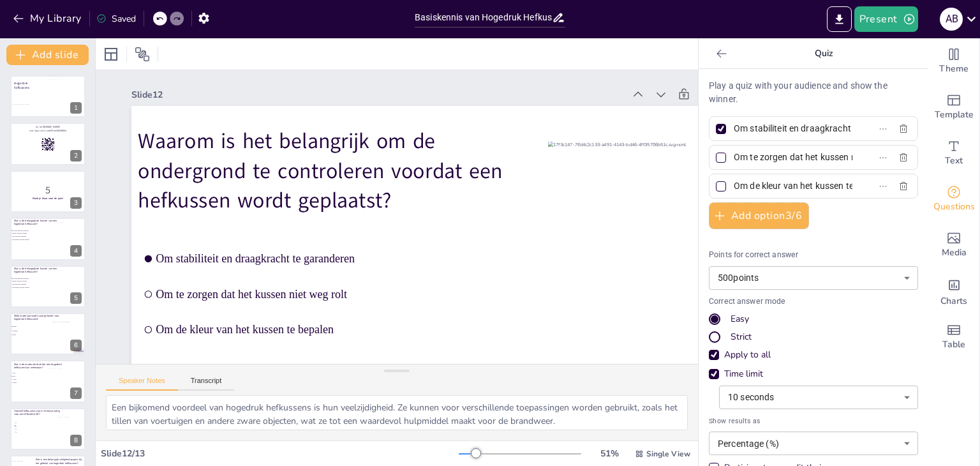  What do you see at coordinates (47, 55) in the screenshot?
I see `button: Add slide` at bounding box center [47, 55].